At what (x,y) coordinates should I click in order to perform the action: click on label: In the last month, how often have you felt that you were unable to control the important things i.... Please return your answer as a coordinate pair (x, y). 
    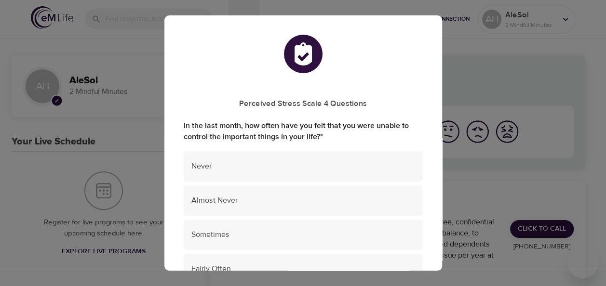
    Looking at the image, I should click on (303, 132).